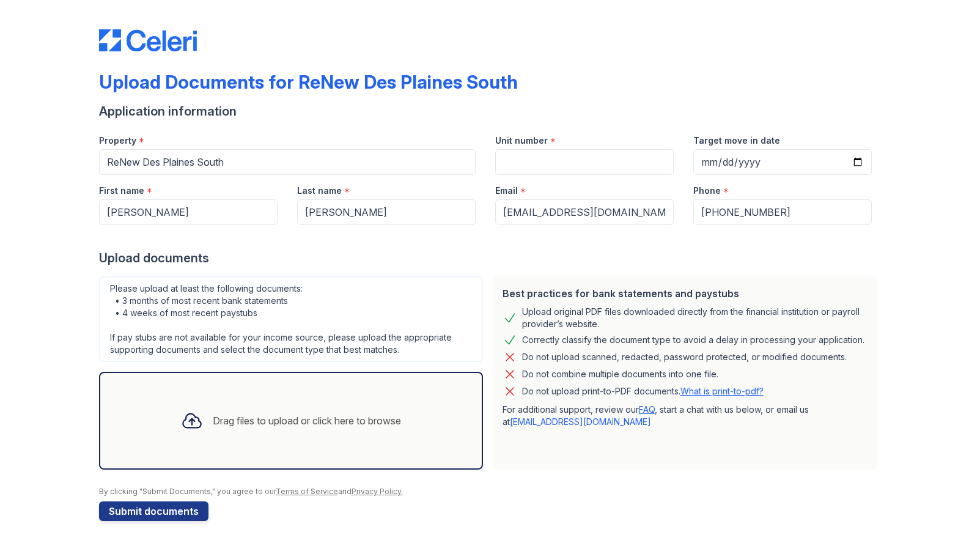  I want to click on div: Do not combine multiple documents into one file., so click(620, 374).